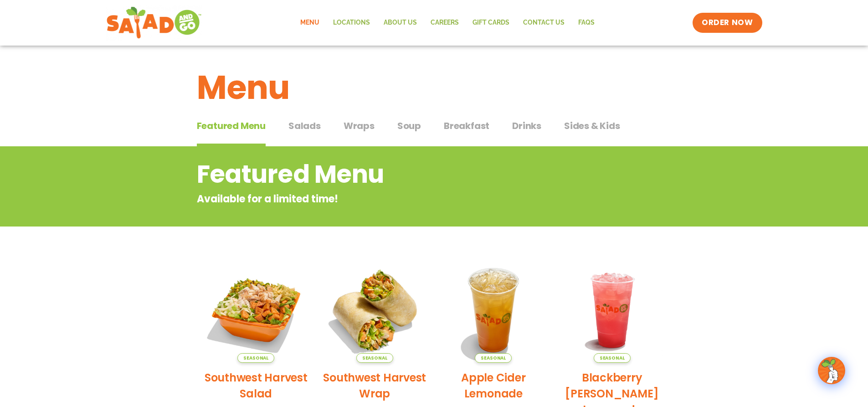 This screenshot has height=407, width=868. What do you see at coordinates (494, 310) in the screenshot?
I see `img: Product photo for Apple Cider Lemonade` at bounding box center [494, 310].